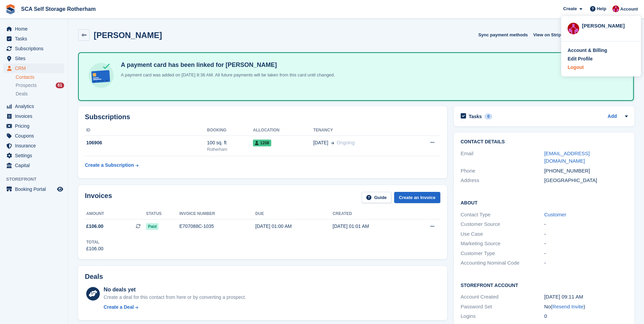  What do you see at coordinates (283, 130) in the screenshot?
I see `th: Allocation` at bounding box center [283, 130].